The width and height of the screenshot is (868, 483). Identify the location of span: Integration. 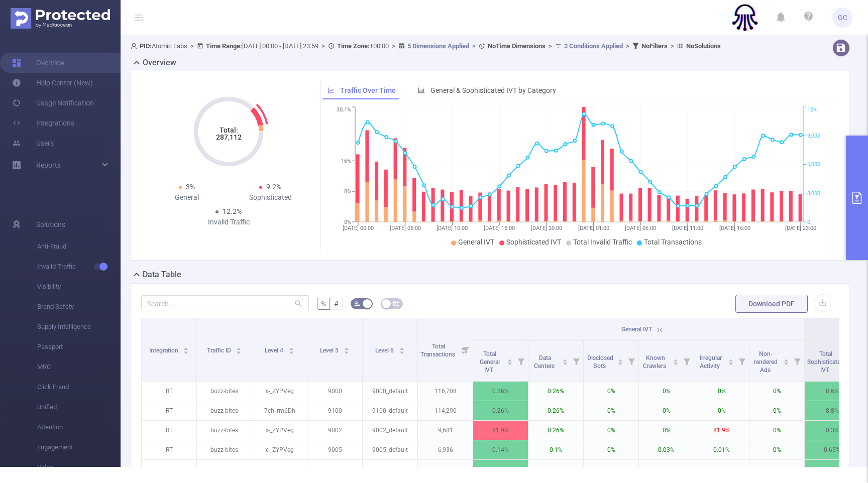
(164, 351).